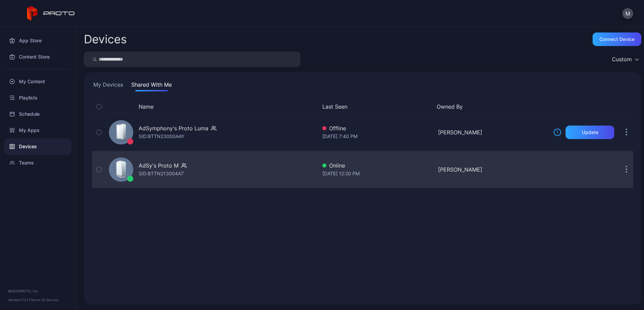 The height and width of the screenshot is (310, 644). I want to click on a: Schedule, so click(38, 114).